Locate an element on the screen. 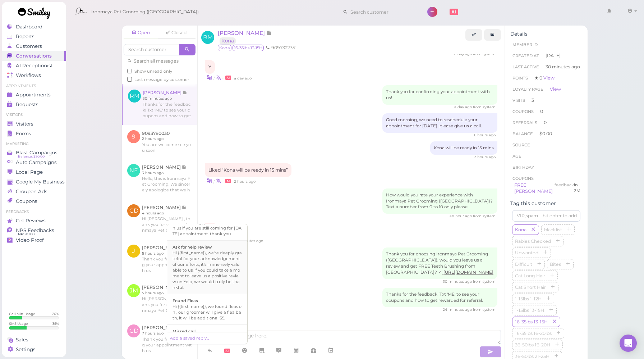  span: Balance: $20.00 is located at coordinates (32, 156).